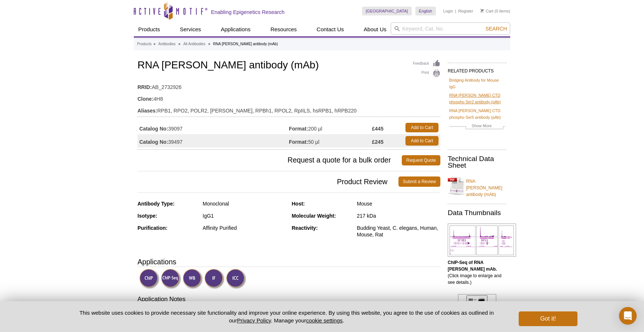  I want to click on img: Your Cart, so click(482, 11).